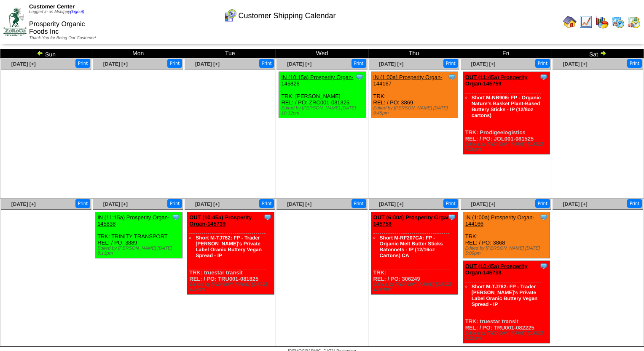  Describe the element at coordinates (322, 54) in the screenshot. I see `td: Wed` at that location.